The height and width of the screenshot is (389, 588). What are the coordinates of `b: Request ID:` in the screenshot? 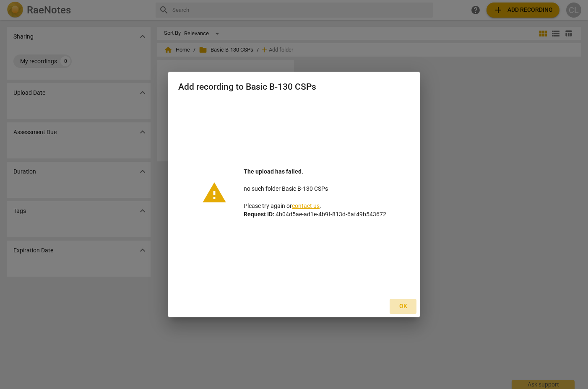 It's located at (259, 214).